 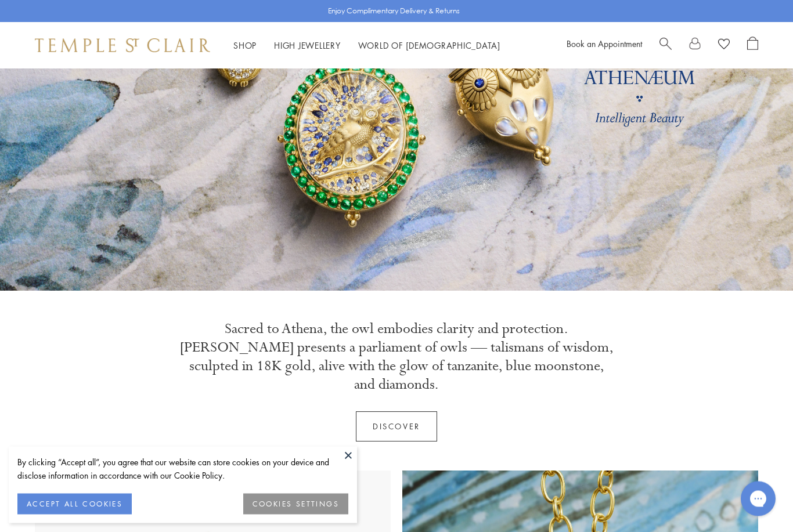 I want to click on img: Temple St. Clair, so click(x=123, y=45).